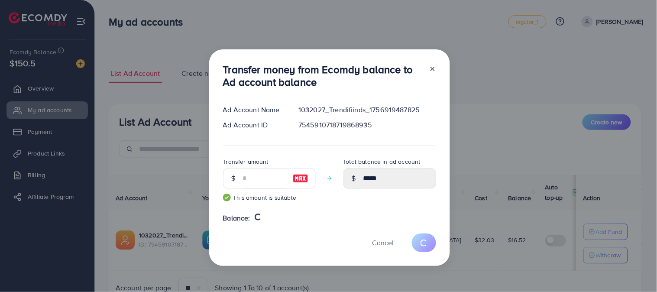  Describe the element at coordinates (367, 110) in the screenshot. I see `div: 1032027_Trendifiinds_1756919487825` at that location.